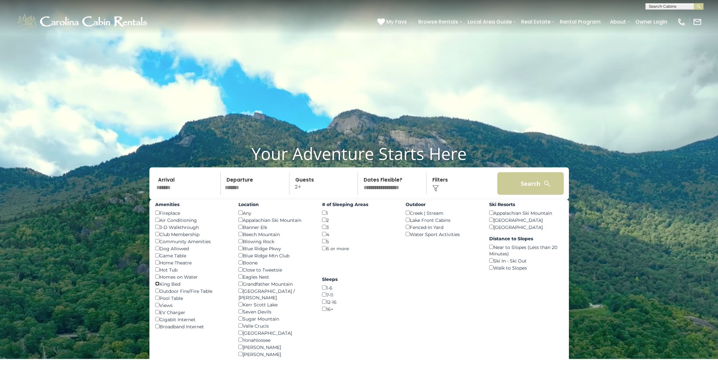 This screenshot has height=367, width=718. Describe the element at coordinates (359, 241) in the screenshot. I see `div: 5` at that location.